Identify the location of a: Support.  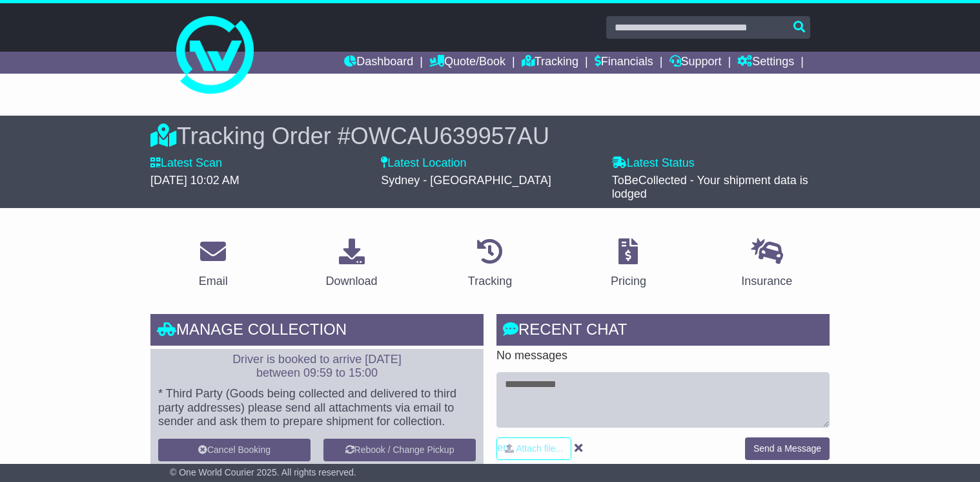
(695, 63).